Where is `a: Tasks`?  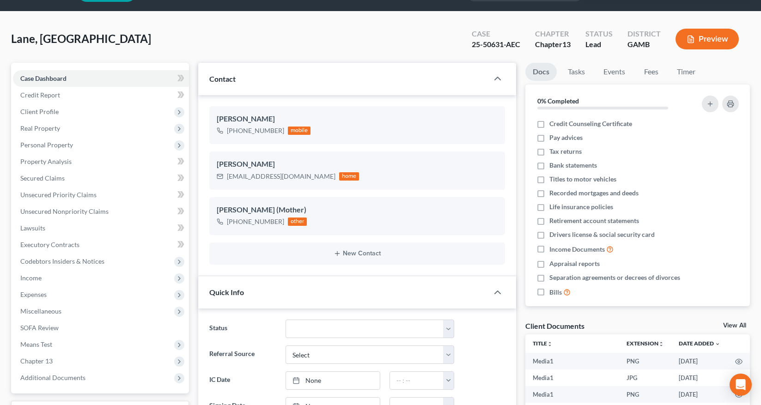
a: Tasks is located at coordinates (576, 72).